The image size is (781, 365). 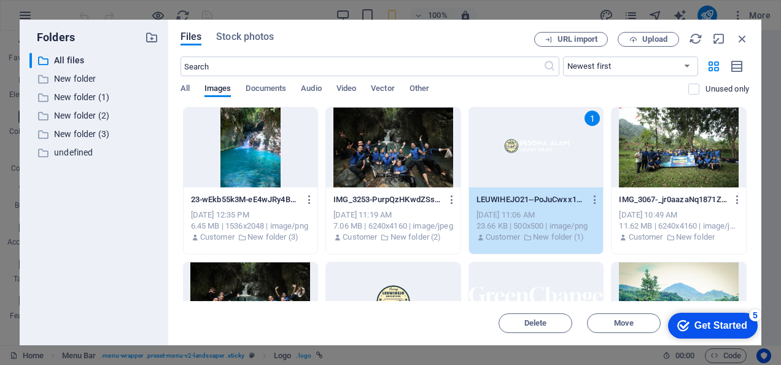 What do you see at coordinates (63, 19) in the screenshot?
I see `div: Get Started` at bounding box center [63, 19].